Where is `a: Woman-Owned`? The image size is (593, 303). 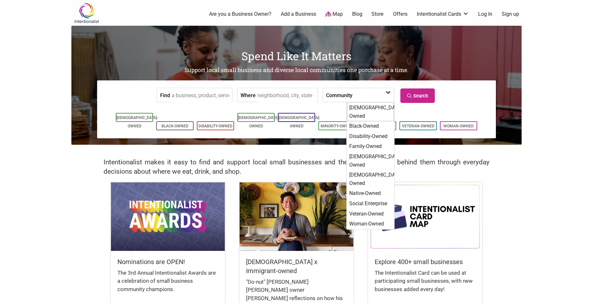
a: Woman-Owned is located at coordinates (458, 126).